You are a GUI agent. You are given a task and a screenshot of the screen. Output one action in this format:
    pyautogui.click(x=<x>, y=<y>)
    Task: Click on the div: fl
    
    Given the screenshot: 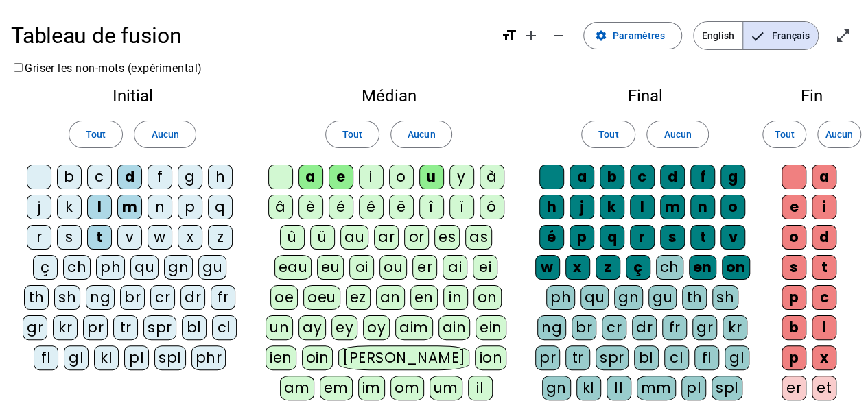 What is the action you would take?
    pyautogui.click(x=707, y=358)
    